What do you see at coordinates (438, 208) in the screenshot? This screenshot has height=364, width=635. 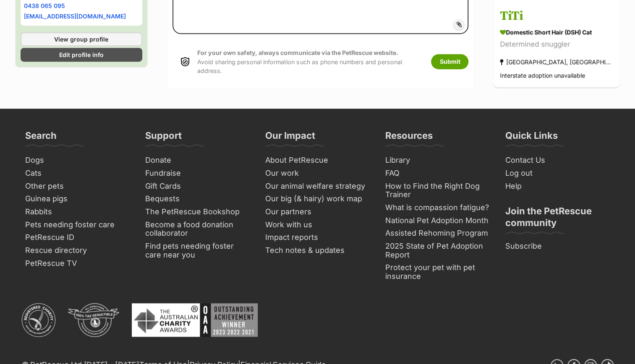 I see `a: What is compassion fatigue?` at bounding box center [438, 208].